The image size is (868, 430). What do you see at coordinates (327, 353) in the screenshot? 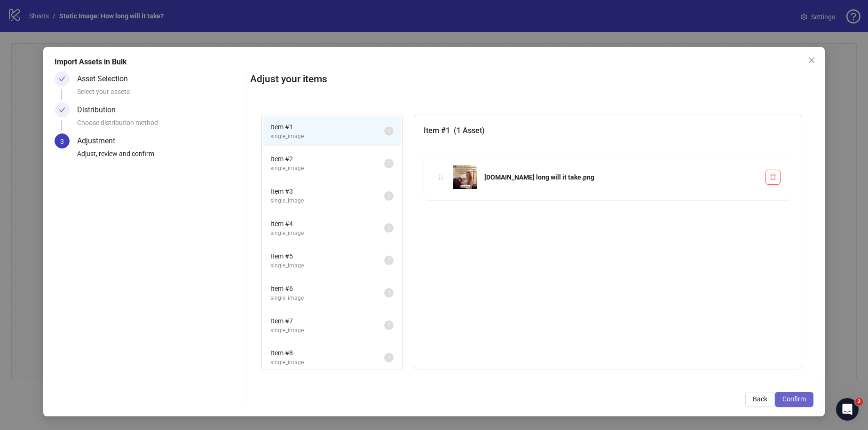
I see `span: Item # 8` at bounding box center [327, 353].